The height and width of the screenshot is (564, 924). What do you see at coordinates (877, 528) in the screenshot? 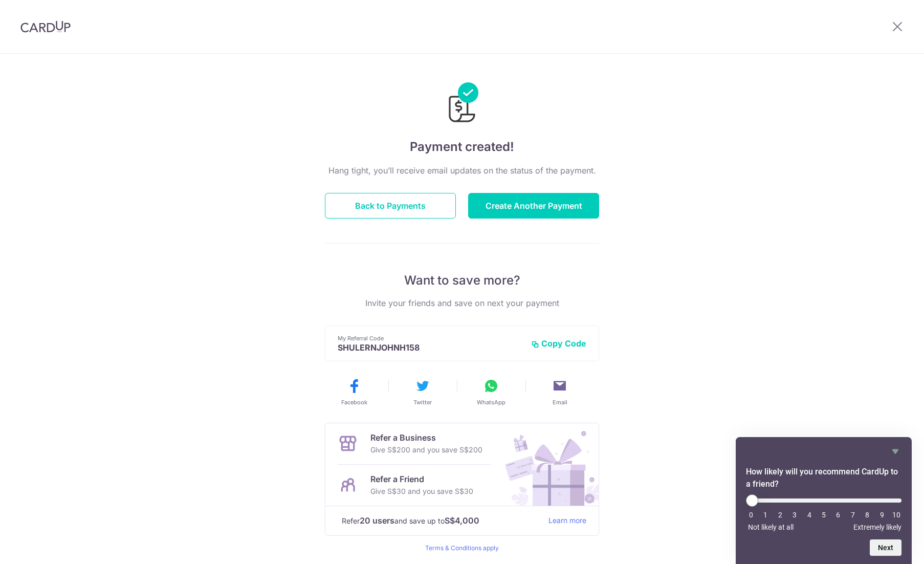
I see `span: Extremely likely` at bounding box center [877, 528].